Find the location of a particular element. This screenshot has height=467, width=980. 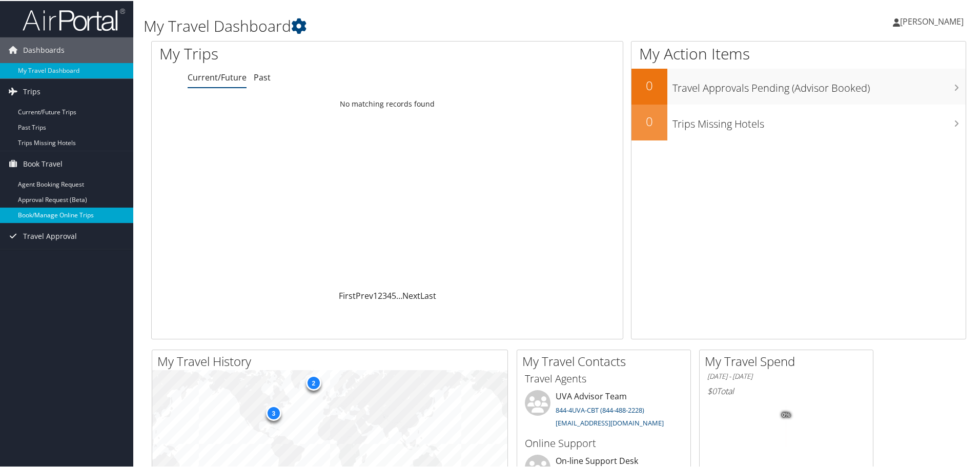

h1: My Action Items is located at coordinates (799, 53).